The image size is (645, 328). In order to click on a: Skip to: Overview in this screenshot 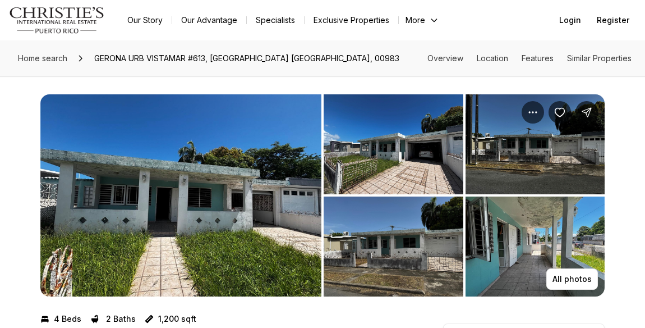, I will do `click(445, 58)`.